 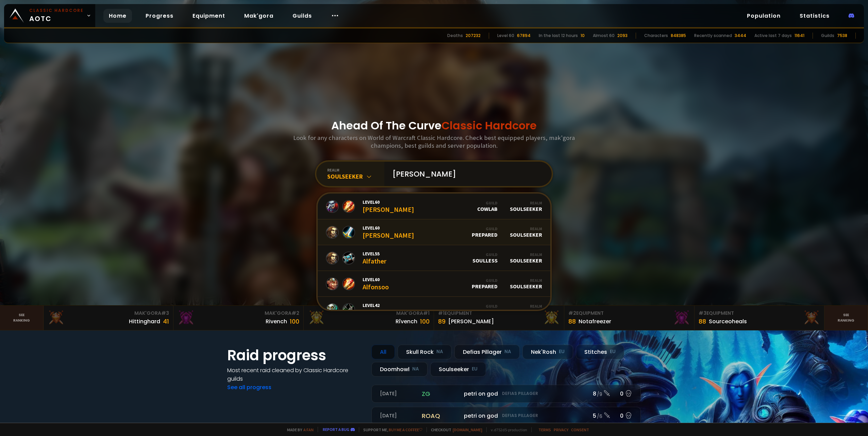 What do you see at coordinates (434, 126) in the screenshot?
I see `h1: Ahead Of The Curve` at bounding box center [434, 126].